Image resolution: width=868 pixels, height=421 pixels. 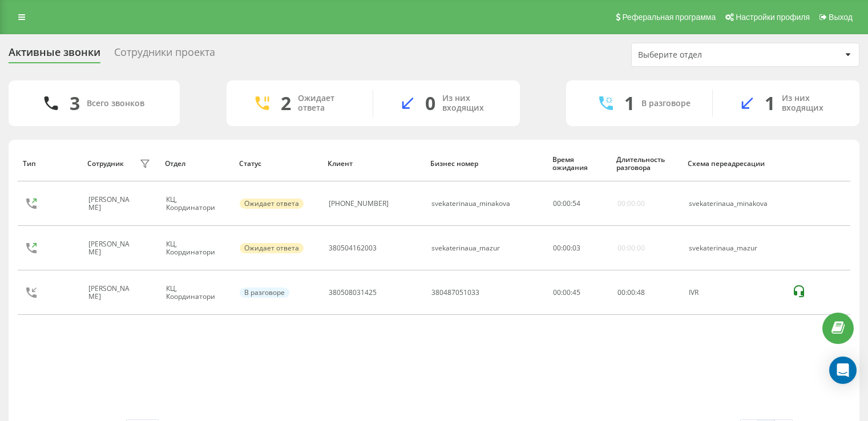 What do you see at coordinates (576, 203) in the screenshot?
I see `span: 54` at bounding box center [576, 203].